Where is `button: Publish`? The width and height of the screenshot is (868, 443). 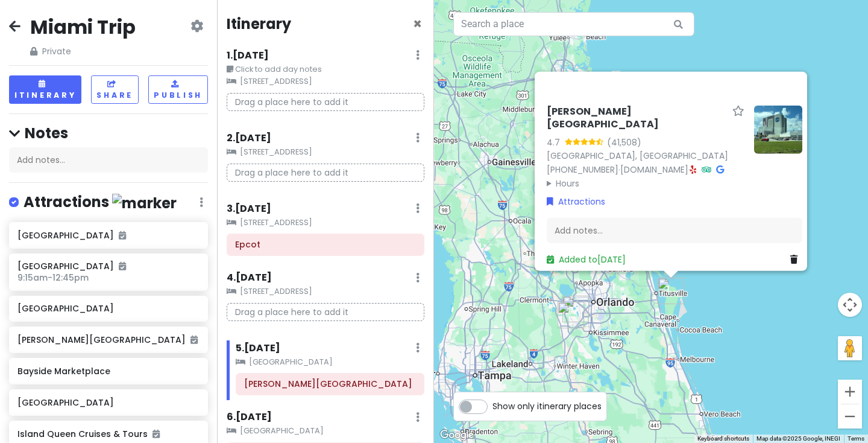
button: Publish is located at coordinates (178, 89).